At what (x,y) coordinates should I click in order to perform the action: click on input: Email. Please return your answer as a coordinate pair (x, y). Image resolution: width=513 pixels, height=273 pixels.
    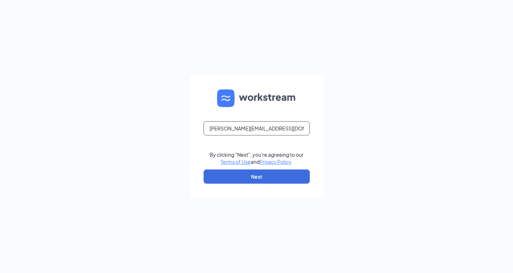
    Looking at the image, I should click on (257, 128).